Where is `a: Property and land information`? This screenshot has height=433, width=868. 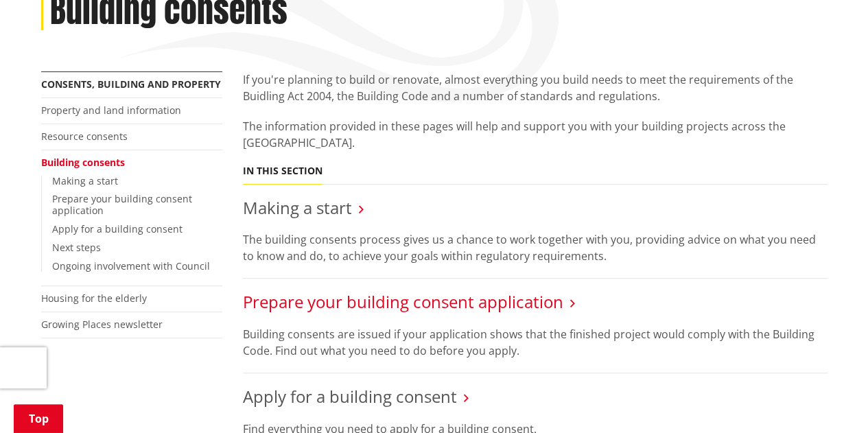 a: Property and land information is located at coordinates (111, 110).